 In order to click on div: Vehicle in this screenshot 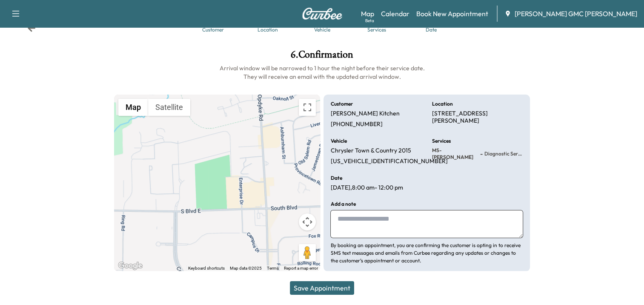, I will do `click(322, 30)`.